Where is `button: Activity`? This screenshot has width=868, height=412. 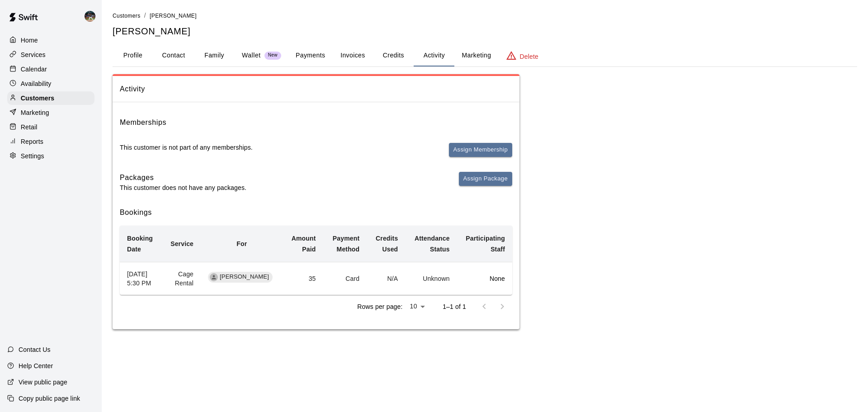
button: Activity is located at coordinates (434, 55).